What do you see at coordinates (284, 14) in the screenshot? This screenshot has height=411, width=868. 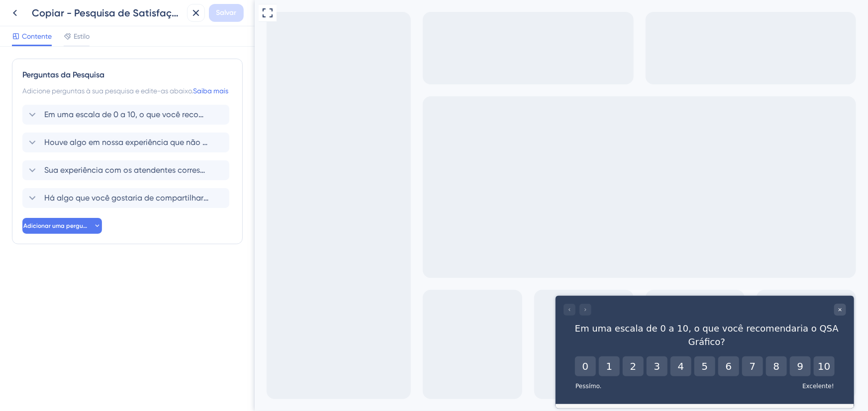 I see `div: Pesquisa detalhada` at bounding box center [284, 14].